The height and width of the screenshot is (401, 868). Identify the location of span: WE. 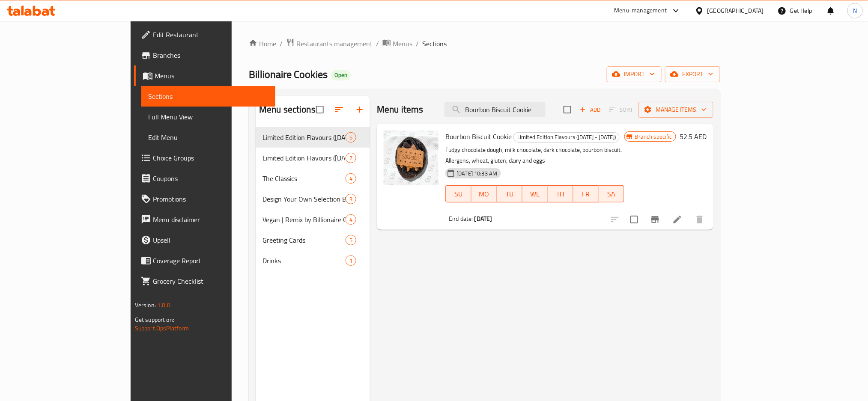
(535, 194).